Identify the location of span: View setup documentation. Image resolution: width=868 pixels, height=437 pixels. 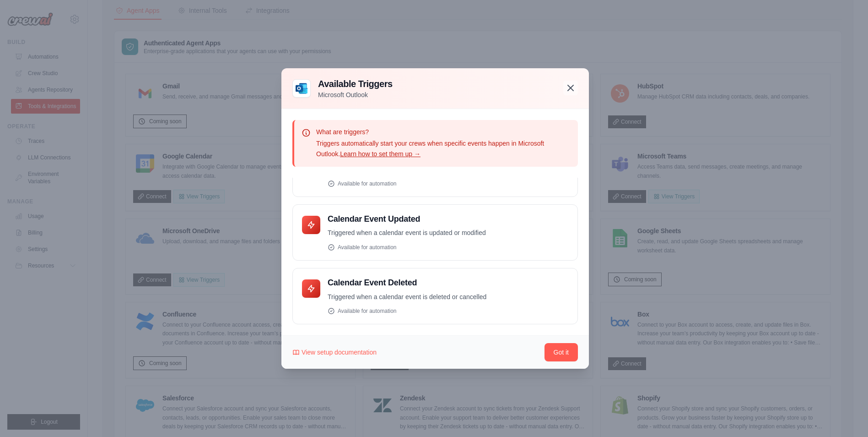
(339, 352).